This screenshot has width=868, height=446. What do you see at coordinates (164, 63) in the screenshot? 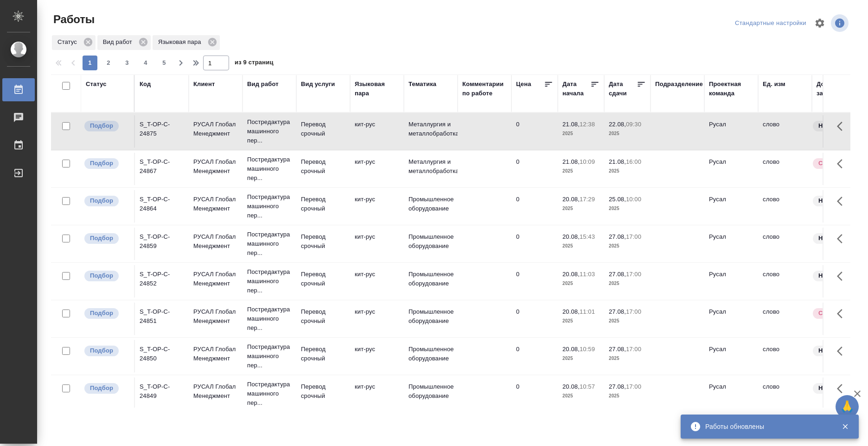
I see `span: 5` at bounding box center [164, 63].